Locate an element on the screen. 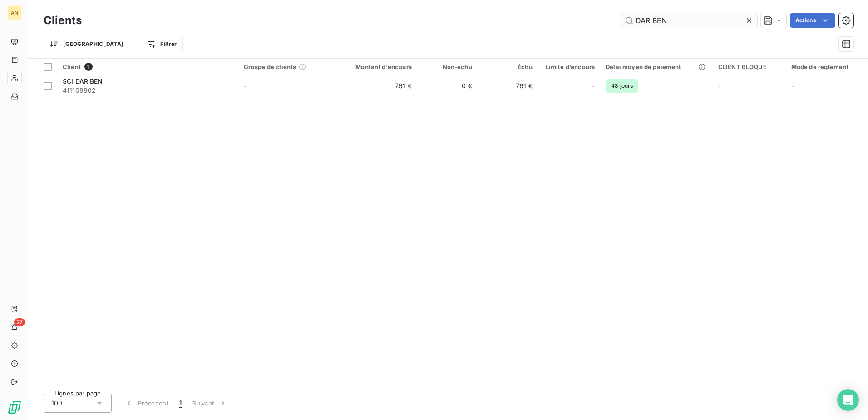 Image resolution: width=868 pixels, height=420 pixels. span: 100 is located at coordinates (57, 403).